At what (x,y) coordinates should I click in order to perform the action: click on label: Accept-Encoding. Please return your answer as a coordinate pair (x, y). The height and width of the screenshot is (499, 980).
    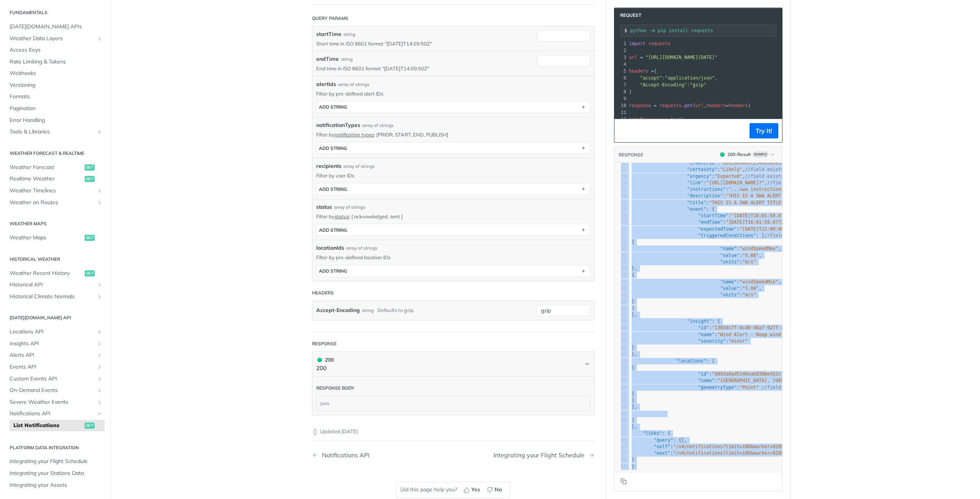
    Looking at the image, I should click on (338, 310).